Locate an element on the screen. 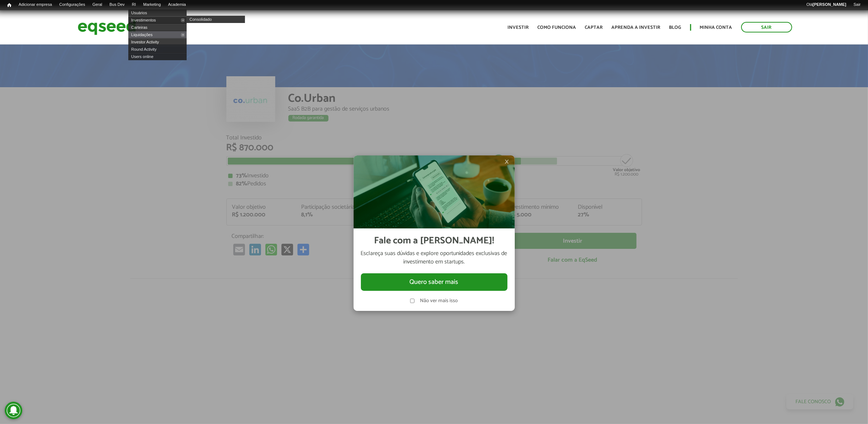 The image size is (868, 424). a: Configurações is located at coordinates (72, 5).